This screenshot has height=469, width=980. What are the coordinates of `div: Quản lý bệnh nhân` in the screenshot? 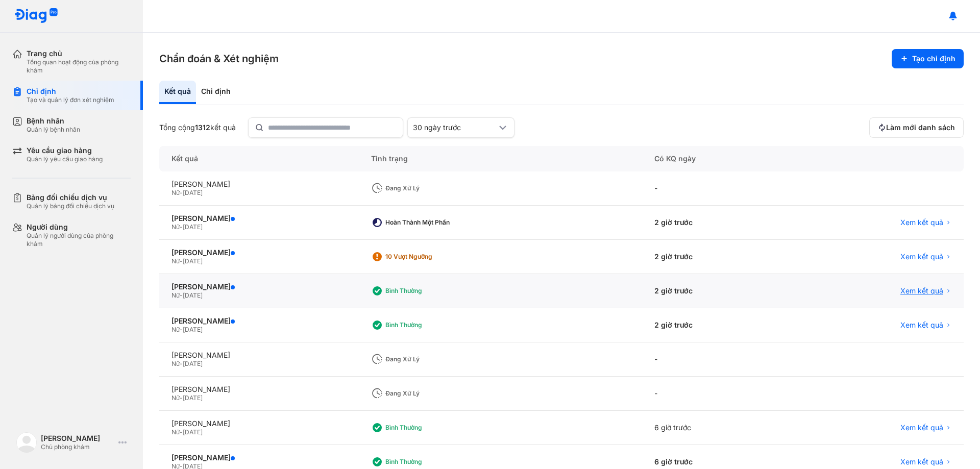 It's located at (53, 130).